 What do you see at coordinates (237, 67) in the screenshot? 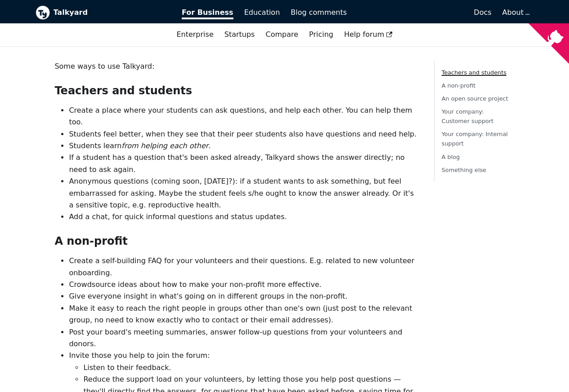
I see `p: Some ways to use Talkyard:` at bounding box center [237, 67].